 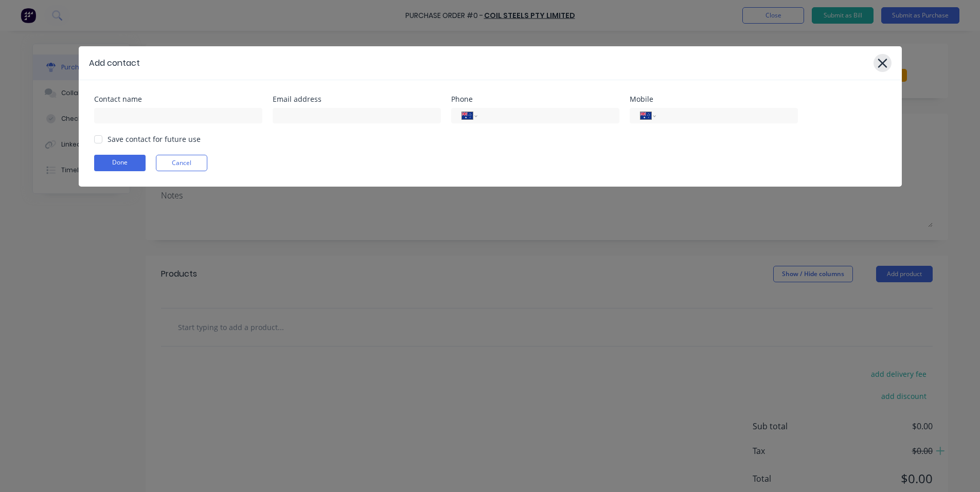 What do you see at coordinates (154, 139) in the screenshot?
I see `div: Save contact for future use` at bounding box center [154, 139].